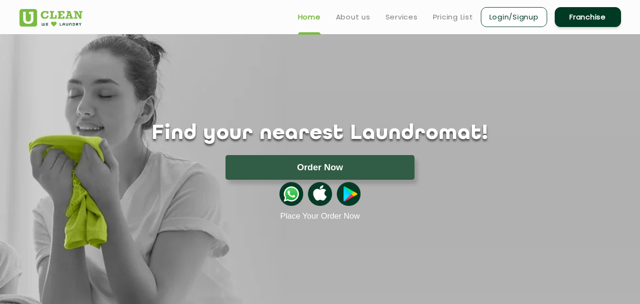 The width and height of the screenshot is (640, 304). What do you see at coordinates (320, 134) in the screenshot?
I see `h1: Find your nearest Laundromat!` at bounding box center [320, 134].